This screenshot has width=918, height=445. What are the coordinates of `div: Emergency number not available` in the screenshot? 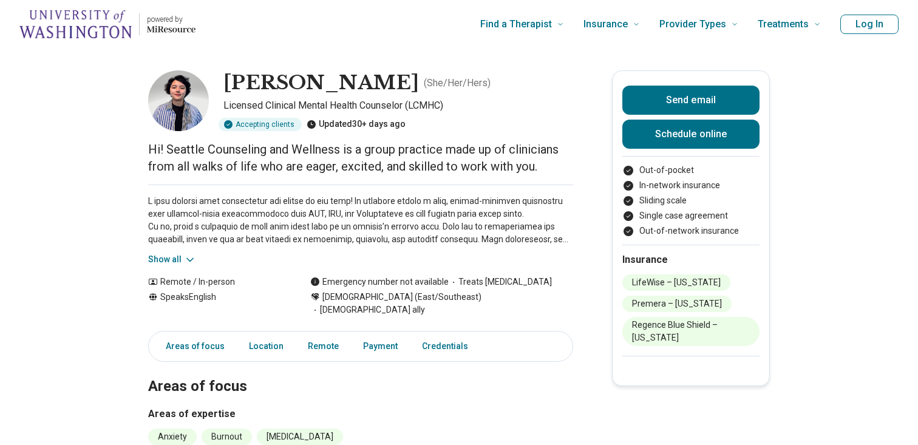 It's located at (379, 282).